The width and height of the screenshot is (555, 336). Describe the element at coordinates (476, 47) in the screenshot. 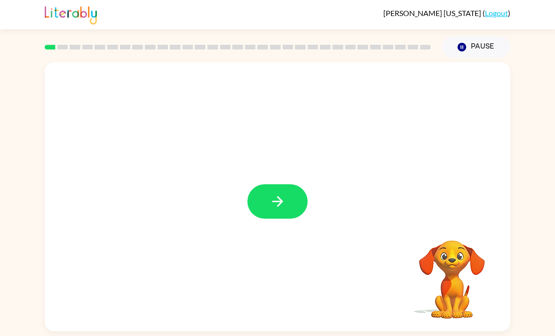

I see `button: Pause` at that location.